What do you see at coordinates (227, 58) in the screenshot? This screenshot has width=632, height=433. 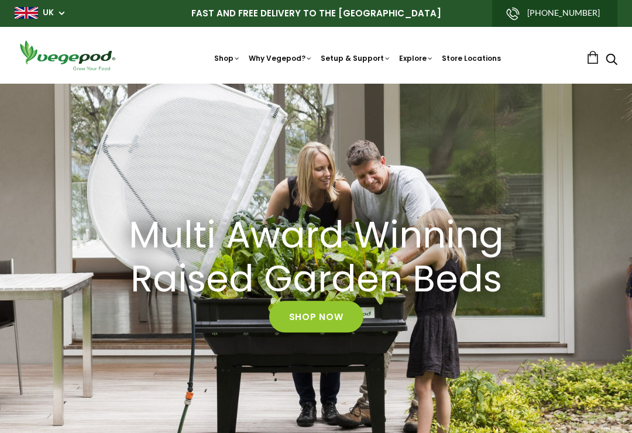 I see `a: Shop` at bounding box center [227, 58].